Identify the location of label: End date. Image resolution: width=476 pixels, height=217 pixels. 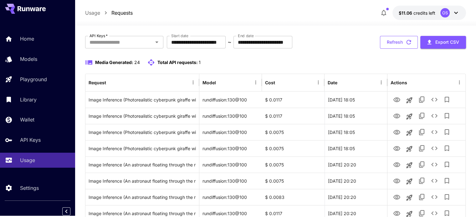
(245, 36).